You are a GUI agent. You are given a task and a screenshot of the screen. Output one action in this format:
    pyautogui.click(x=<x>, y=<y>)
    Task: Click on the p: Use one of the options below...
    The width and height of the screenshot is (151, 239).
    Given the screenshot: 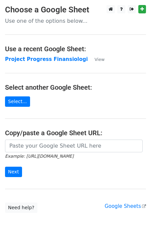 What is the action you would take?
    pyautogui.click(x=76, y=21)
    